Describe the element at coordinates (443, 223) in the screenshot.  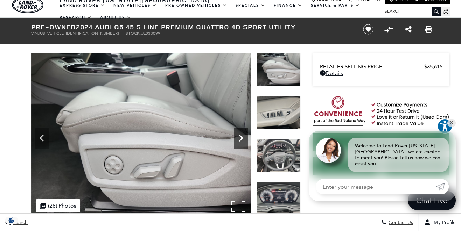
I see `span: My Profile` at that location.